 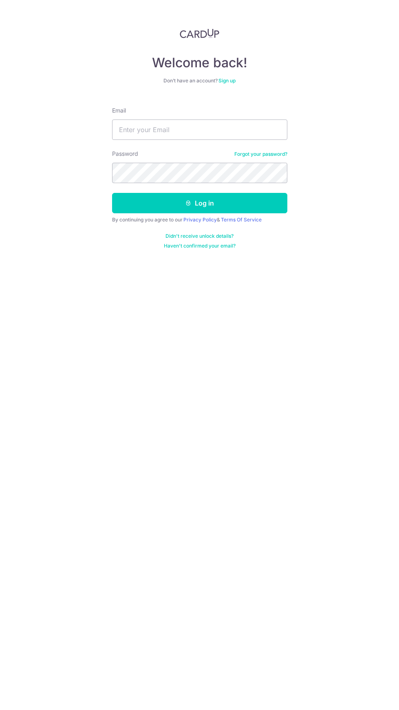 I want to click on label: Email, so click(x=119, y=110).